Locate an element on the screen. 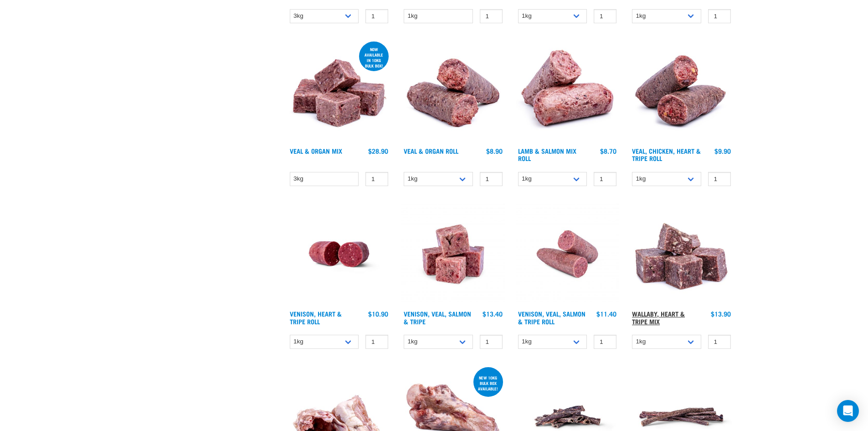 The height and width of the screenshot is (431, 868). a: Veal & Organ Mix is located at coordinates (316, 150).